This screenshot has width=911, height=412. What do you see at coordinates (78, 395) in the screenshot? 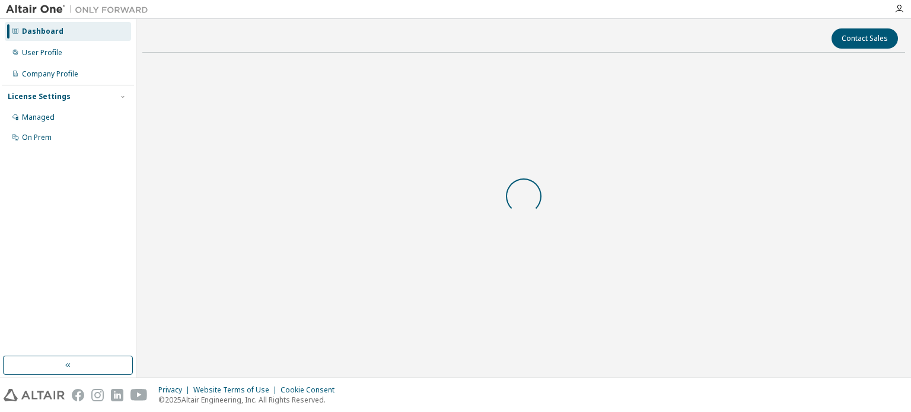
I see `img: facebook.svg` at bounding box center [78, 395].